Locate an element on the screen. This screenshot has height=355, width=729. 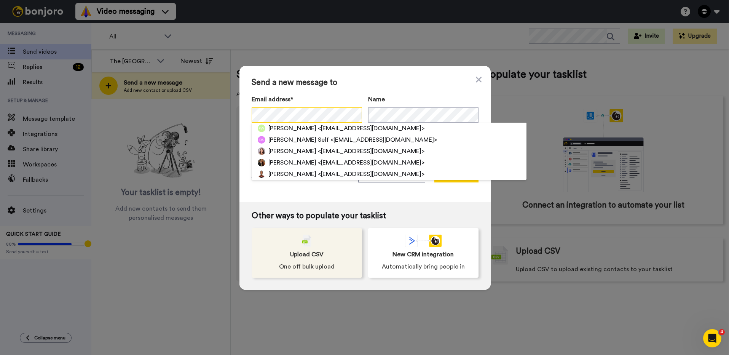
img: eb129b5a-1df8-4a59-b5e7-f6bc150ab028.jpg is located at coordinates (262, 174).